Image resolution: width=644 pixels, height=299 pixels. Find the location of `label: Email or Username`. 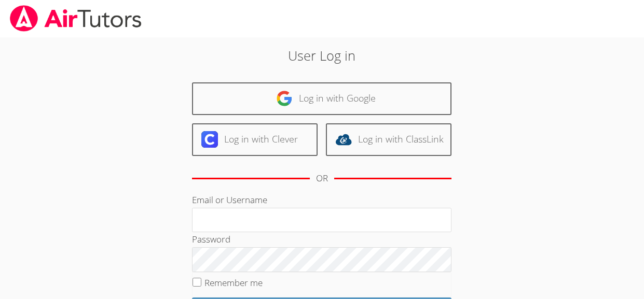

label: Email or Username is located at coordinates (229, 199).